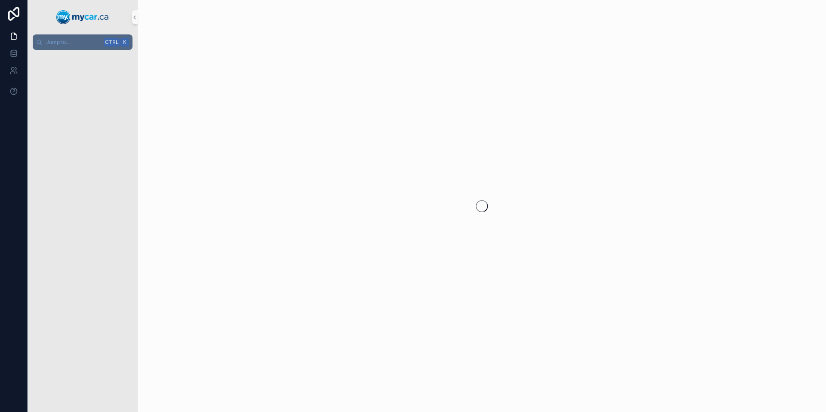 This screenshot has height=412, width=826. Describe the element at coordinates (83, 42) in the screenshot. I see `button: Jump to...CtrlK` at that location.